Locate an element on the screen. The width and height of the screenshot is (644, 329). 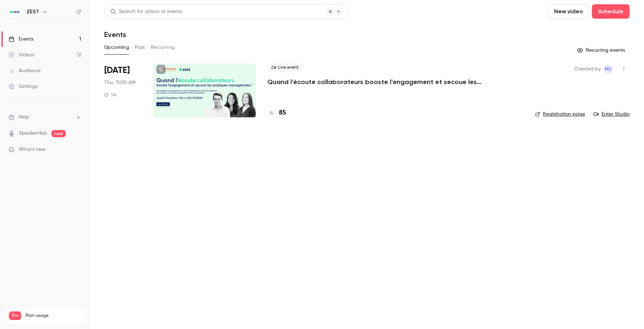
div: Oct 9 Thu, 11:00 AM (Europe/Paris) is located at coordinates (123, 91).